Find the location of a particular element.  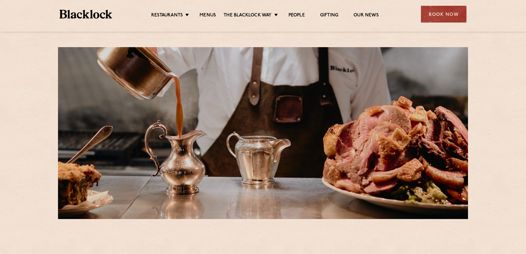

div: Book Now is located at coordinates (444, 14).